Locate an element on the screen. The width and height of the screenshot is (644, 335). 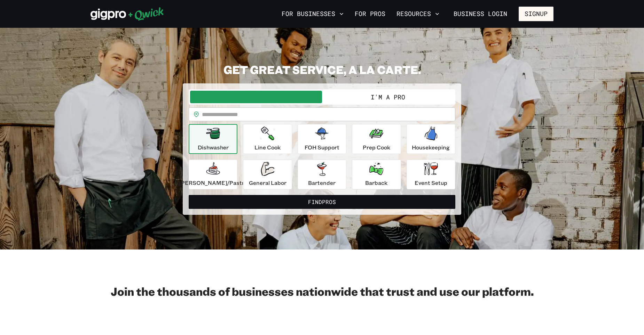
button: Bartender is located at coordinates (322, 175).